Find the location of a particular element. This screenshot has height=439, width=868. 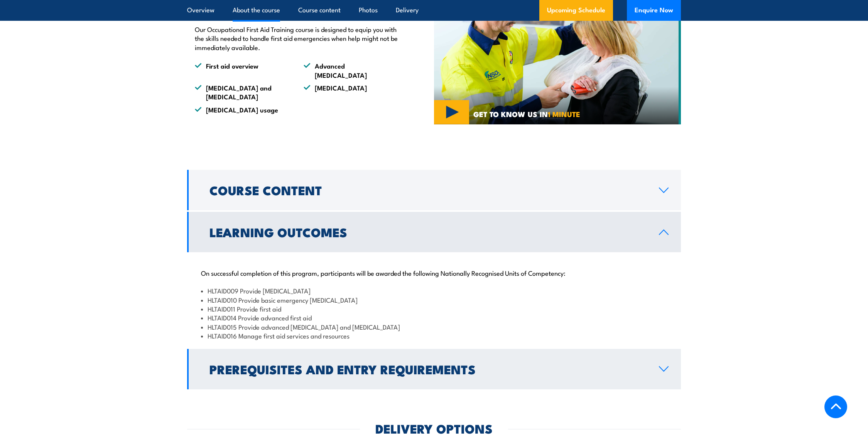

li: First aid overview is located at coordinates (242, 70).